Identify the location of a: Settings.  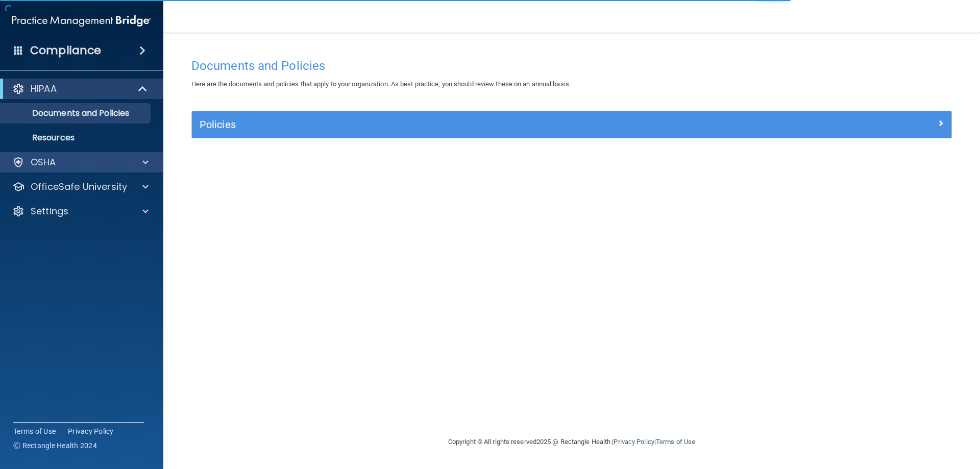
(80, 211).